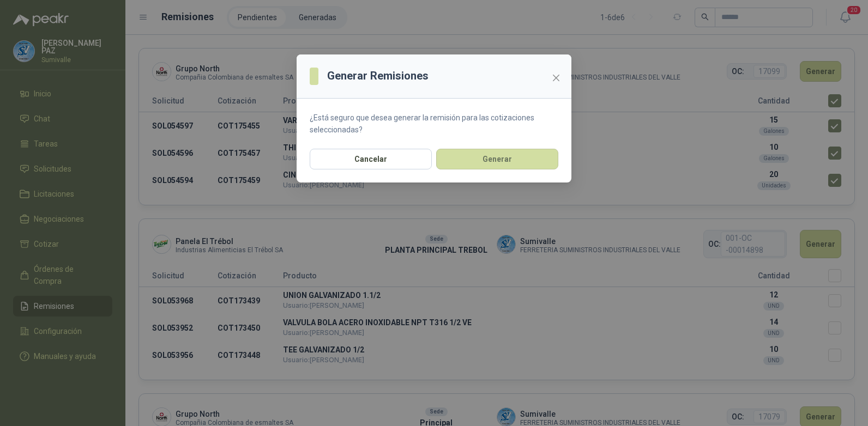 Image resolution: width=868 pixels, height=426 pixels. I want to click on button: Generar, so click(498, 159).